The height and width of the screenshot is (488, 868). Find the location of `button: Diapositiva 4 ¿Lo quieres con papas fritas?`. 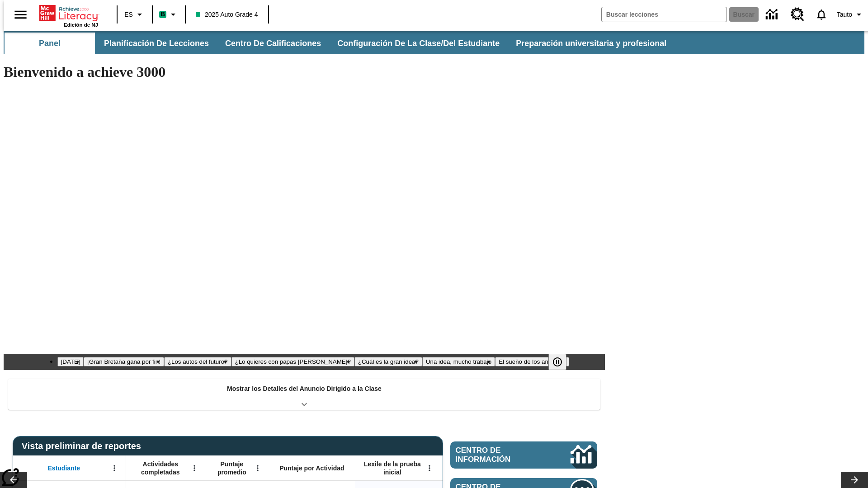

button: Diapositiva 4 ¿Lo quieres con papas fritas? is located at coordinates (293, 362).